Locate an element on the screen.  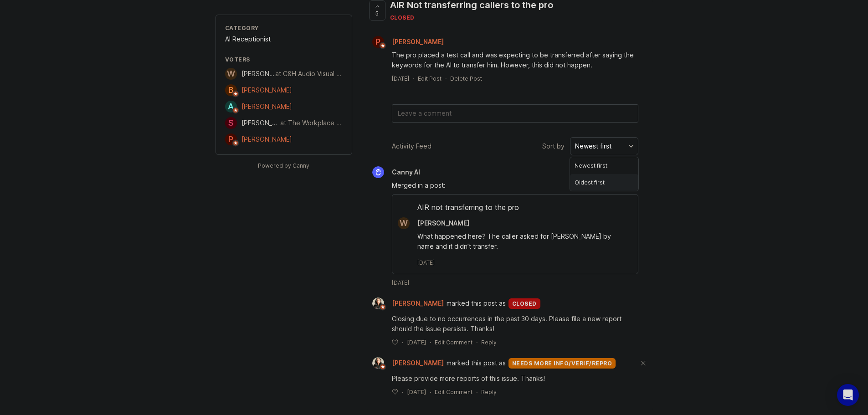
span: 5 is located at coordinates (376, 14).